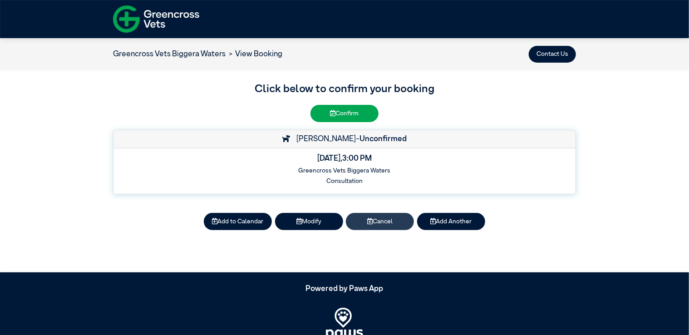 The height and width of the screenshot is (335, 689). Describe the element at coordinates (198, 54) in the screenshot. I see `nav: breadcrumb` at that location.